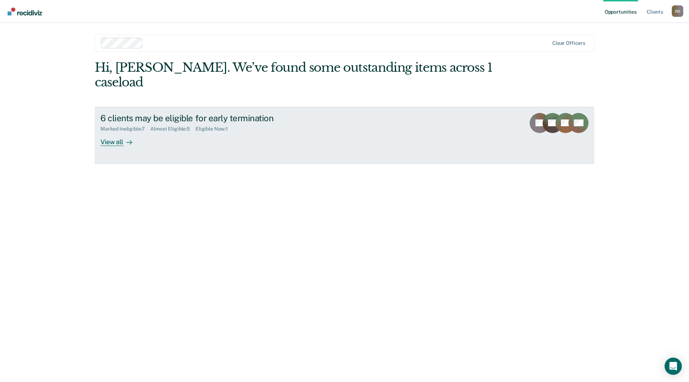  What do you see at coordinates (173, 129) in the screenshot?
I see `div: Almost Eligible : 5` at bounding box center [173, 129].